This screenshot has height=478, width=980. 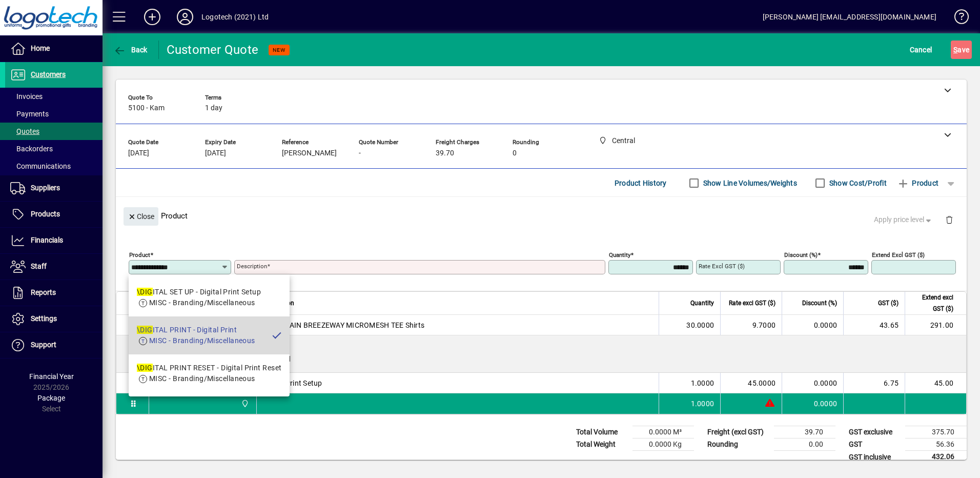 I want to click on a: Payments, so click(x=54, y=114).